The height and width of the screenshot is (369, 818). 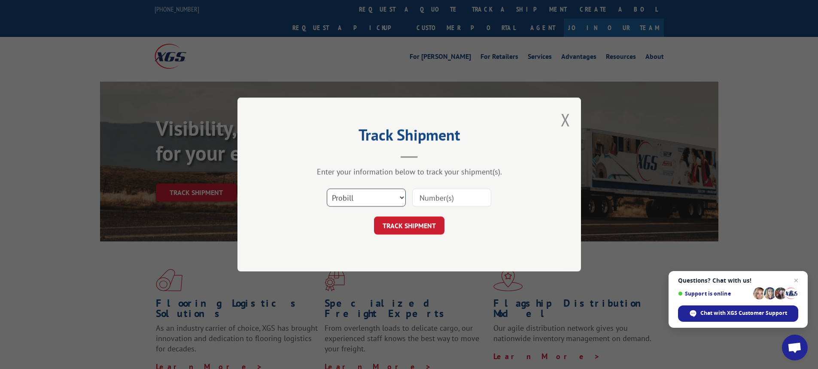 What do you see at coordinates (565, 119) in the screenshot?
I see `button: Close modal` at bounding box center [565, 119].